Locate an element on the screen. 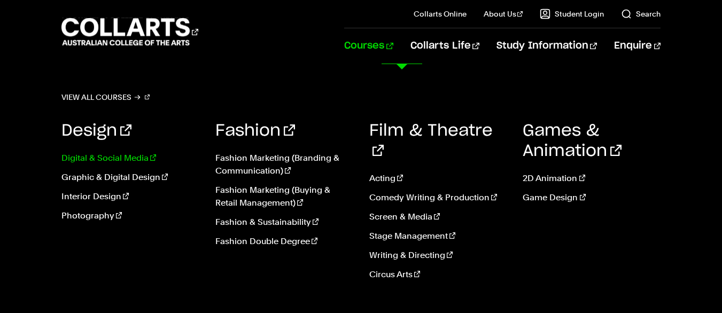  a: Search is located at coordinates (640, 14).